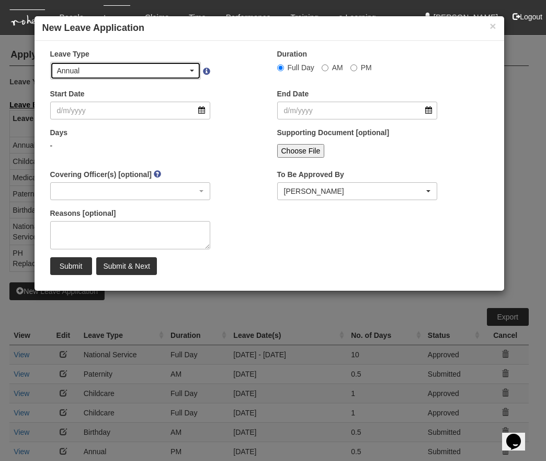 This screenshot has width=546, height=461. I want to click on input: Submit, so click(71, 266).